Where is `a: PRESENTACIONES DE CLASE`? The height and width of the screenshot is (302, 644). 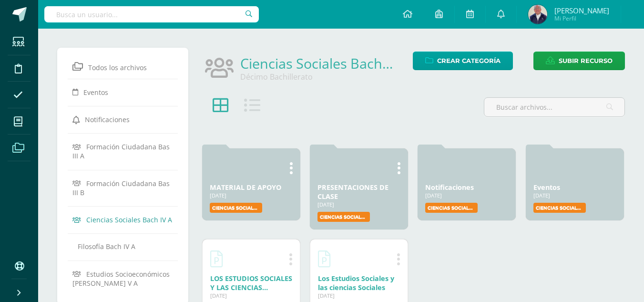 a: PRESENTACIONES DE CLASE is located at coordinates (352, 192).